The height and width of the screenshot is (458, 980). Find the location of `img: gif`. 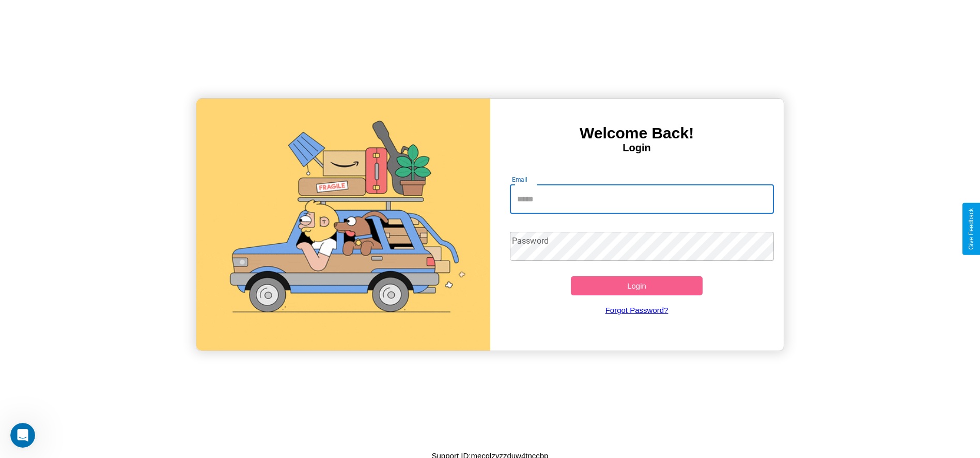

img: gif is located at coordinates (343, 224).